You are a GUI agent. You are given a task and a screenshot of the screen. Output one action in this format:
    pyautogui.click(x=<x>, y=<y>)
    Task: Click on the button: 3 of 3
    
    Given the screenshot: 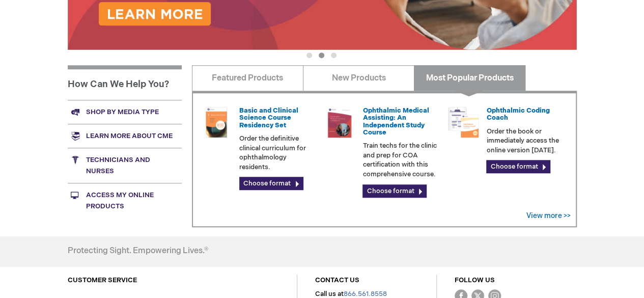 What is the action you would take?
    pyautogui.click(x=334, y=55)
    